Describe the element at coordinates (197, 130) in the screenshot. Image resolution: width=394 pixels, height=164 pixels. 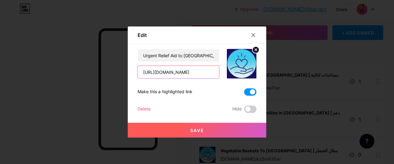
I see `span: Save` at that location.